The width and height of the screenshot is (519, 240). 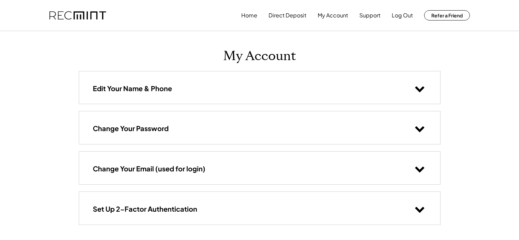 I want to click on button: My Account, so click(x=332, y=15).